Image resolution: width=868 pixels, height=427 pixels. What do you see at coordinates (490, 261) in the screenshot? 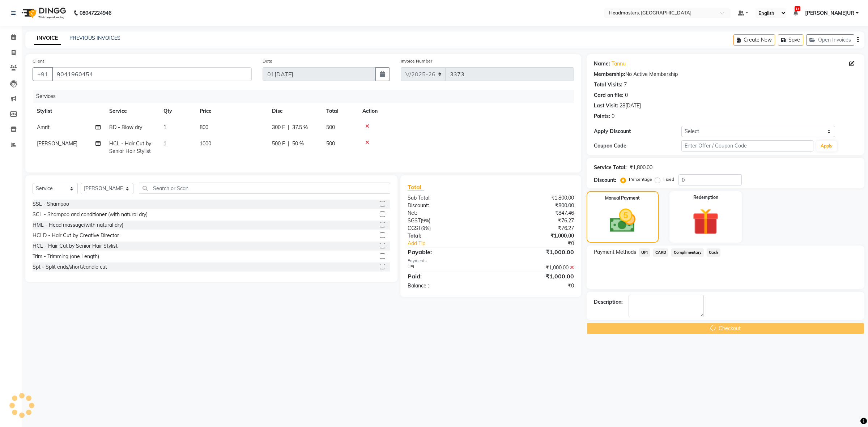
I see `div: Payments` at bounding box center [490, 261].